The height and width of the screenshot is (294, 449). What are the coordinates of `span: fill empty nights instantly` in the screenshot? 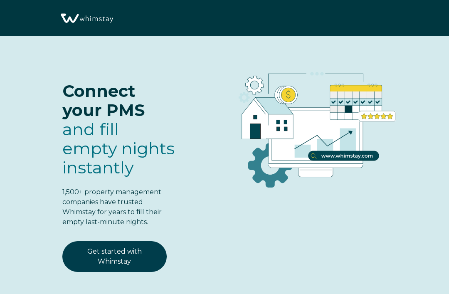 It's located at (119, 148).